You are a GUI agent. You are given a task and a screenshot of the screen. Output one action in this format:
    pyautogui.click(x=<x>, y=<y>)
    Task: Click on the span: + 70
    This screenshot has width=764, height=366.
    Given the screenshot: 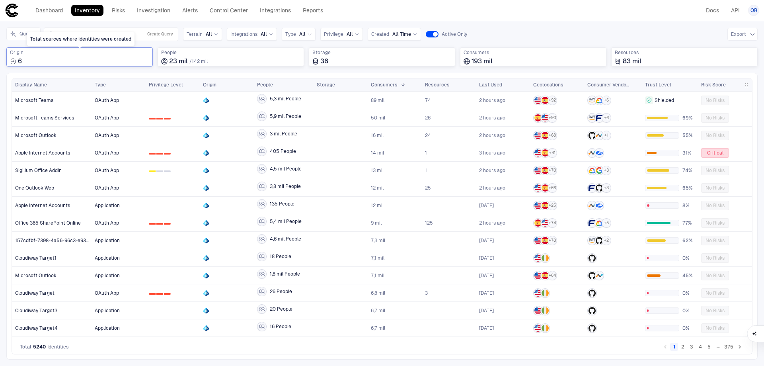 What is the action you would take?
    pyautogui.click(x=552, y=170)
    